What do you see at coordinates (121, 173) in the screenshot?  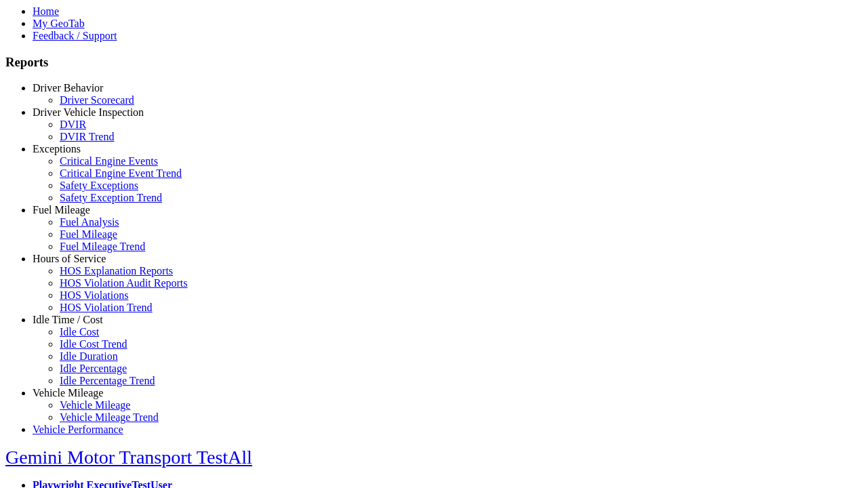 I see `a: Critical Engine Event Trend` at bounding box center [121, 173].